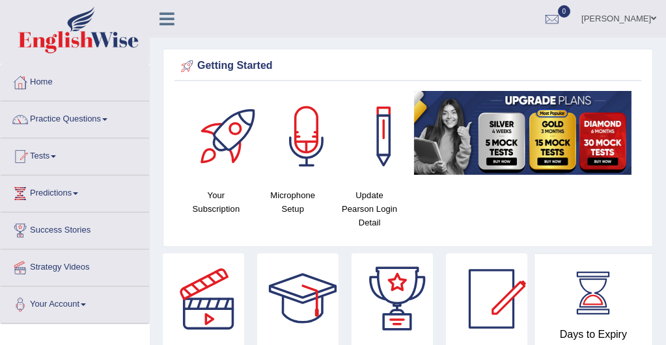 The image size is (666, 345). Describe the element at coordinates (370, 209) in the screenshot. I see `h4: Update Pearson Login Detail` at that location.